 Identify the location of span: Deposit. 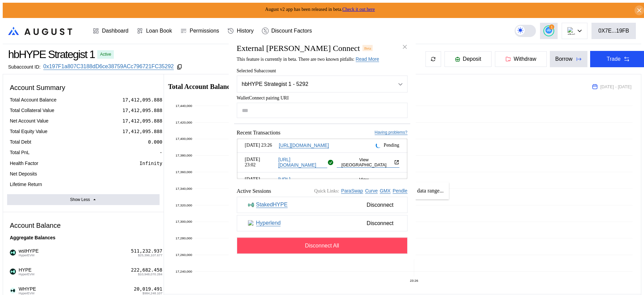
(472, 59).